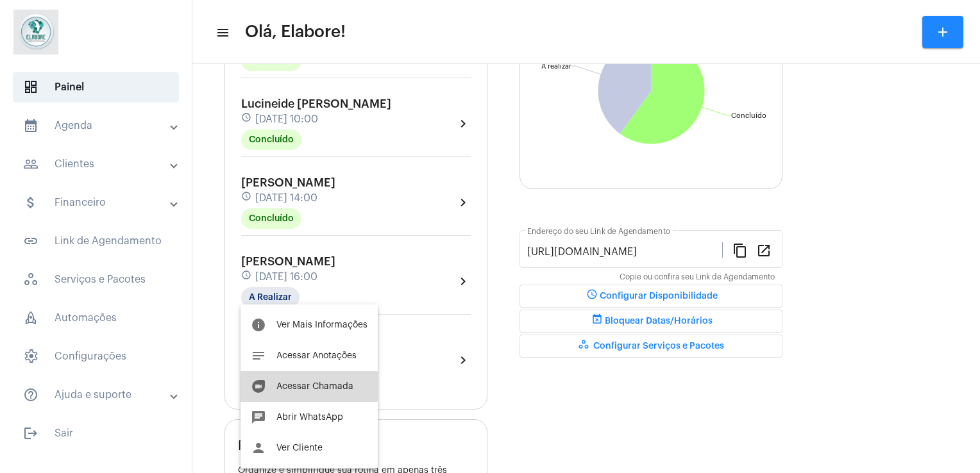 The image size is (980, 473). I want to click on mat-icon: chat, so click(259, 417).